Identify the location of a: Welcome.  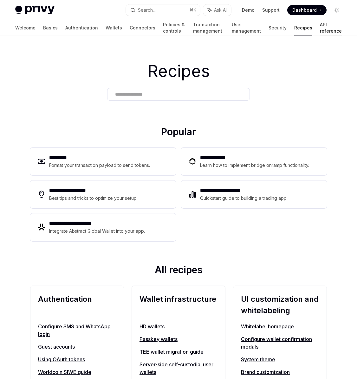
(25, 28).